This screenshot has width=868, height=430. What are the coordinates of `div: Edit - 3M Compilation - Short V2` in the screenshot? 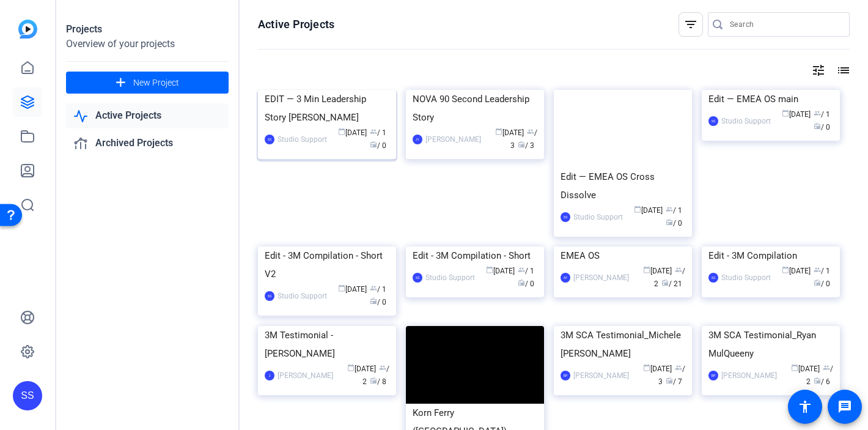 It's located at (327, 265).